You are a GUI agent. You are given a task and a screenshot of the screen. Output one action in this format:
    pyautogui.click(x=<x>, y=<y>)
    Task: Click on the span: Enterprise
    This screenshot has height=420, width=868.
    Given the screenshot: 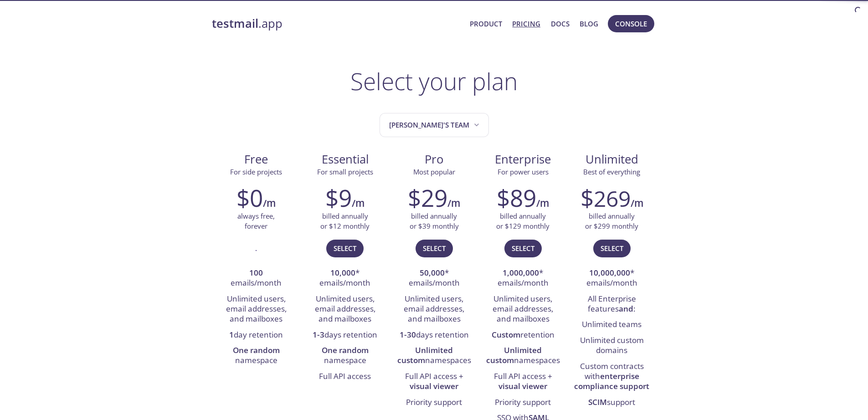 What is the action you would take?
    pyautogui.click(x=523, y=159)
    